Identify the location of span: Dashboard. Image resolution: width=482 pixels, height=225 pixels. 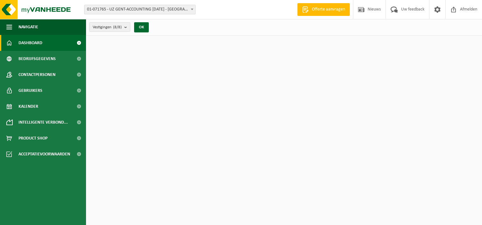
(30, 43).